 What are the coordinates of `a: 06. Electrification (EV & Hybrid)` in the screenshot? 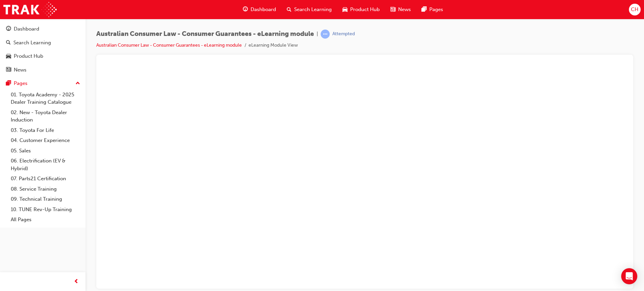 It's located at (45, 164).